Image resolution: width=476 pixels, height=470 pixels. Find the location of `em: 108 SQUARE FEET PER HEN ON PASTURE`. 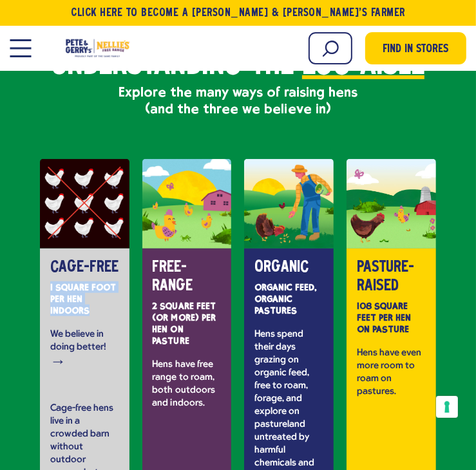

em: 108 SQUARE FEET PER HEN ON PASTURE is located at coordinates (391, 317).